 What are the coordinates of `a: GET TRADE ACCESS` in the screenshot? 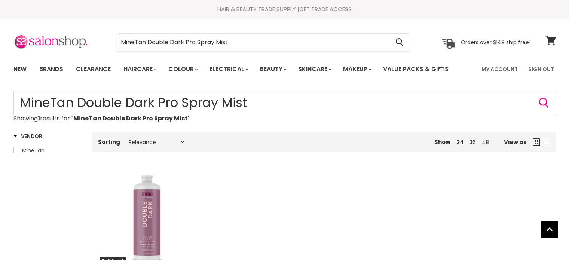 It's located at (326, 9).